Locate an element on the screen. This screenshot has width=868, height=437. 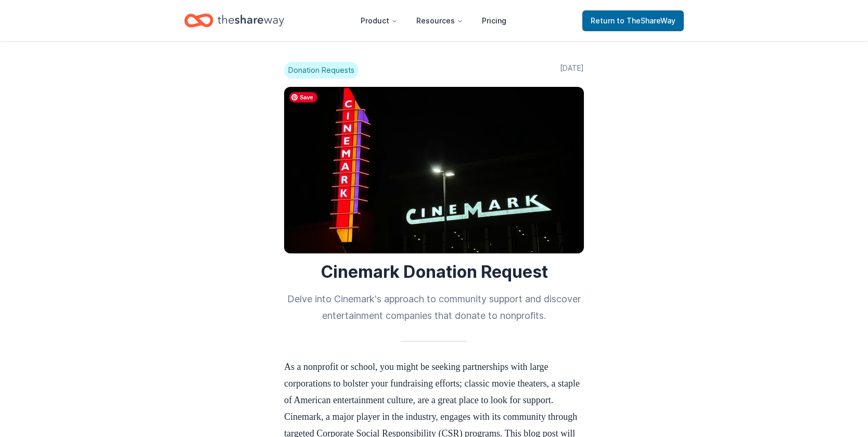
nav: Main is located at coordinates (434, 20).